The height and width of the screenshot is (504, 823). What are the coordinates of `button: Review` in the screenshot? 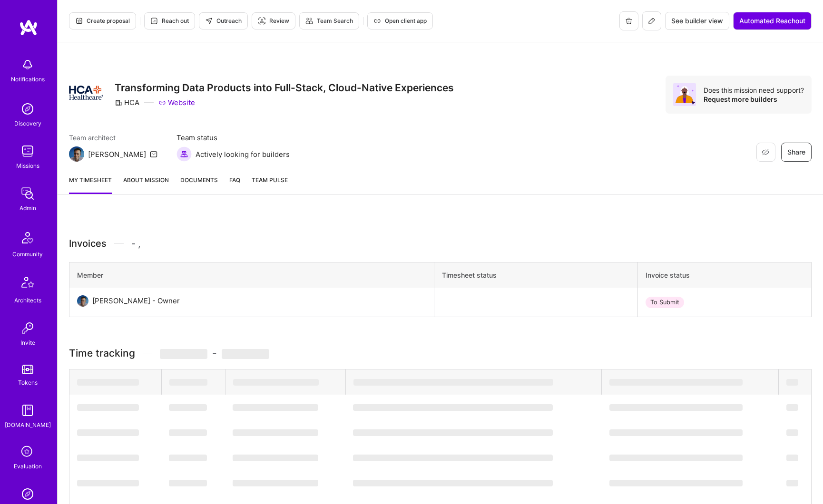 It's located at (273, 21).